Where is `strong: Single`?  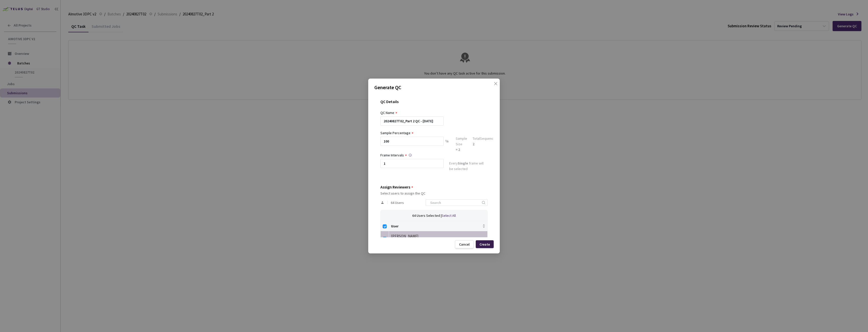 strong: Single is located at coordinates (463, 164).